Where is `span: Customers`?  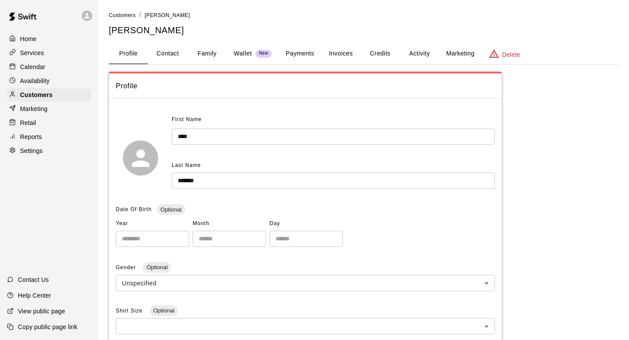 span: Customers is located at coordinates (122, 15).